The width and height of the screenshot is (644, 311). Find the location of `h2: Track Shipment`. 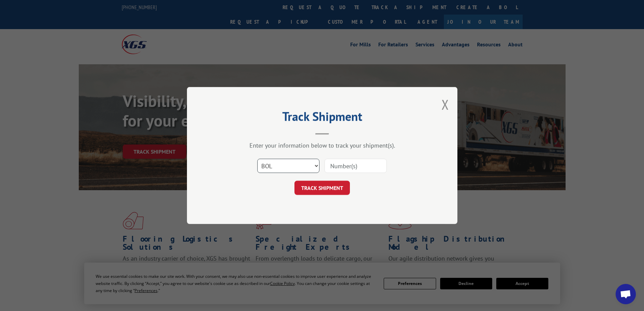

h2: Track Shipment is located at coordinates (322, 118).